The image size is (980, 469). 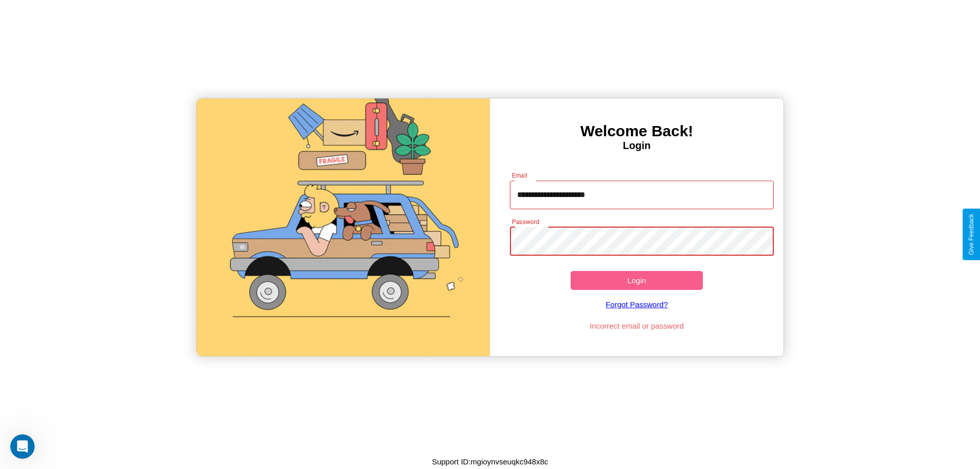 What do you see at coordinates (525, 221) in the screenshot?
I see `label: Password` at bounding box center [525, 221].